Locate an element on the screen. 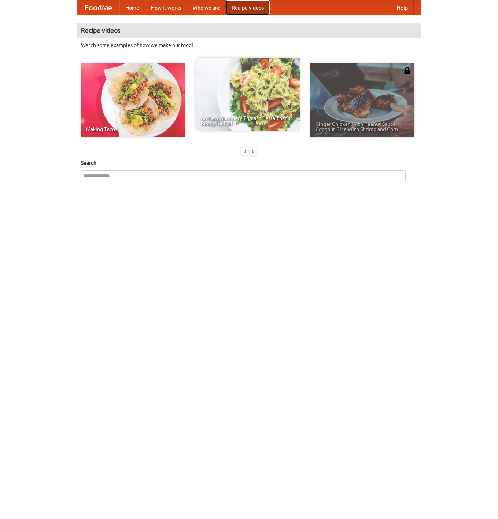 Image resolution: width=498 pixels, height=519 pixels. h5: Search is located at coordinates (249, 163).